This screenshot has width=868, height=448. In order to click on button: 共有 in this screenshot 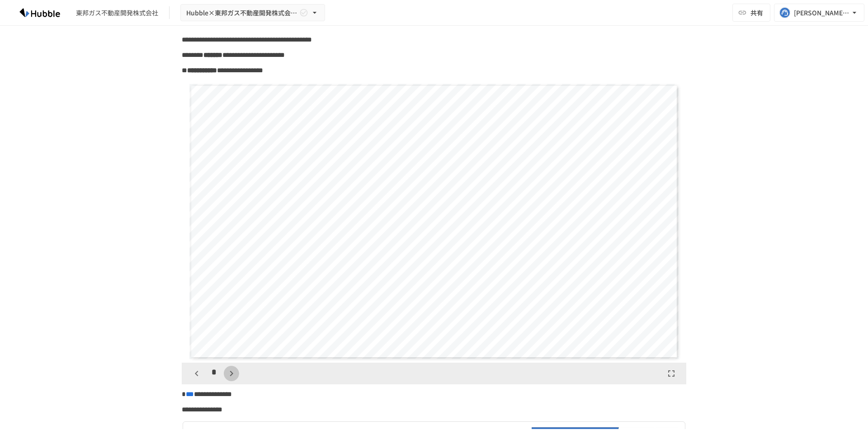, I will do `click(752, 12)`.